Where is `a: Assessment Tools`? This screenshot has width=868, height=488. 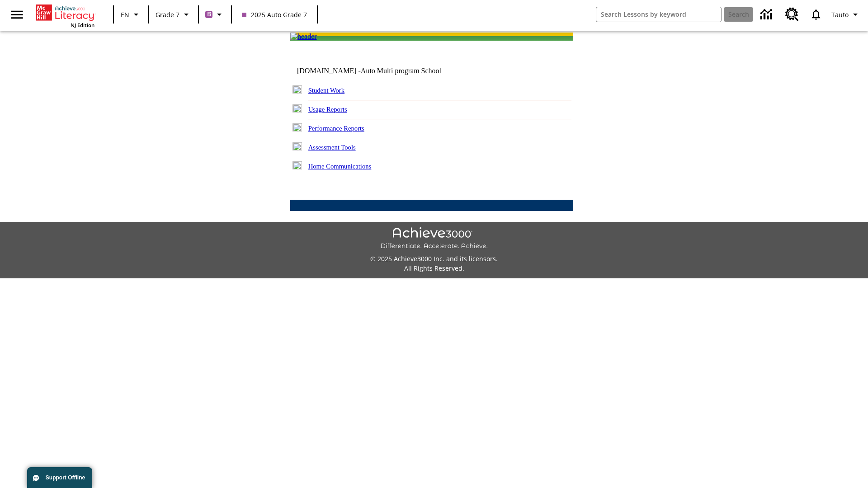
a: Assessment Tools is located at coordinates (331, 148).